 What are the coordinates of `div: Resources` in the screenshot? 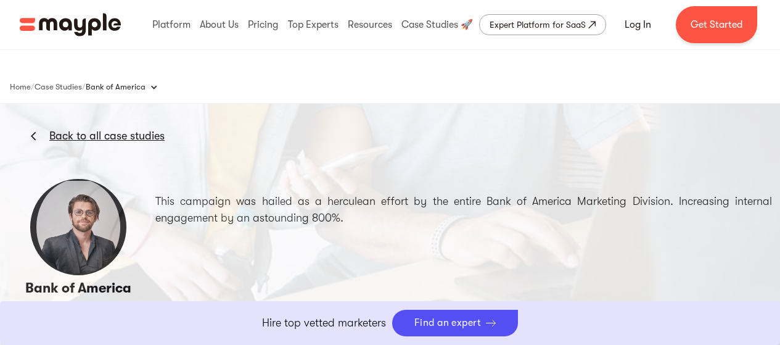 It's located at (370, 25).